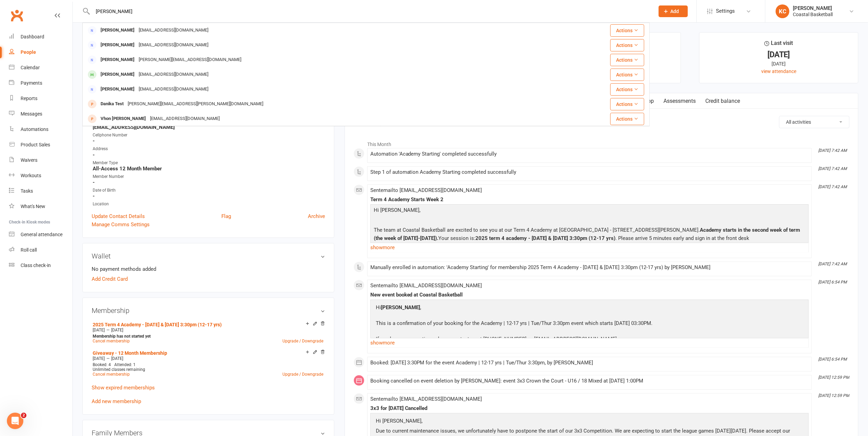 This screenshot has height=436, width=868. I want to click on span: Booked: 4, so click(102, 365).